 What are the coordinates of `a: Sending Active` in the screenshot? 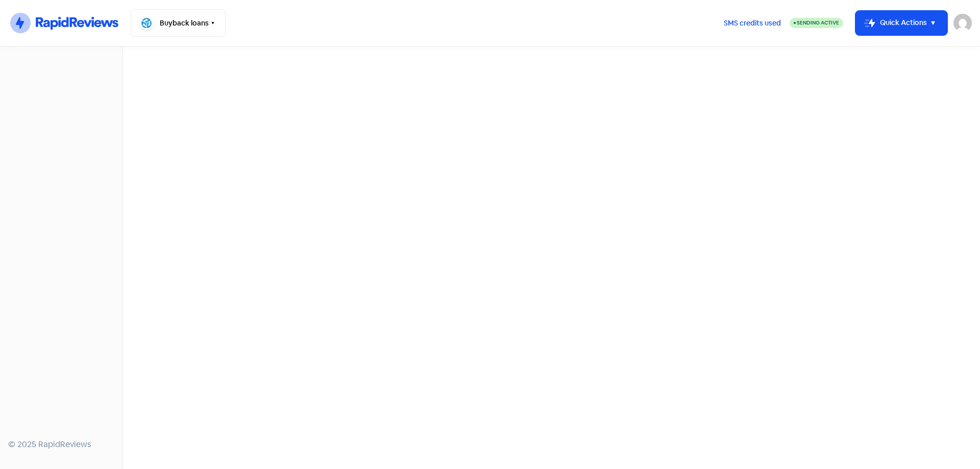 It's located at (816, 23).